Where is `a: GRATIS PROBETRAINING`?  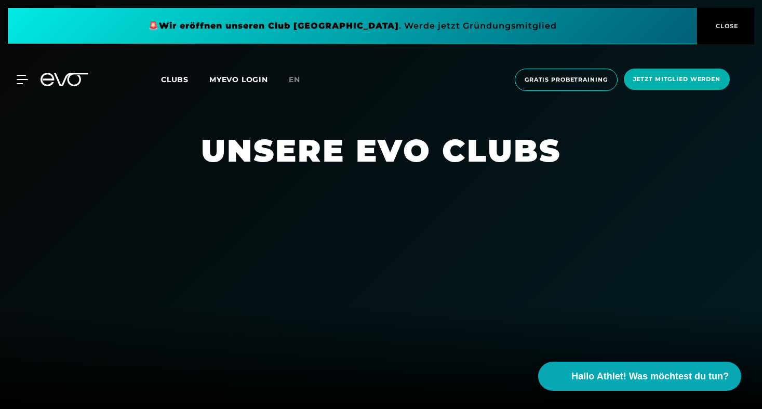
a: GRATIS PROBETRAINING is located at coordinates (448, 361).